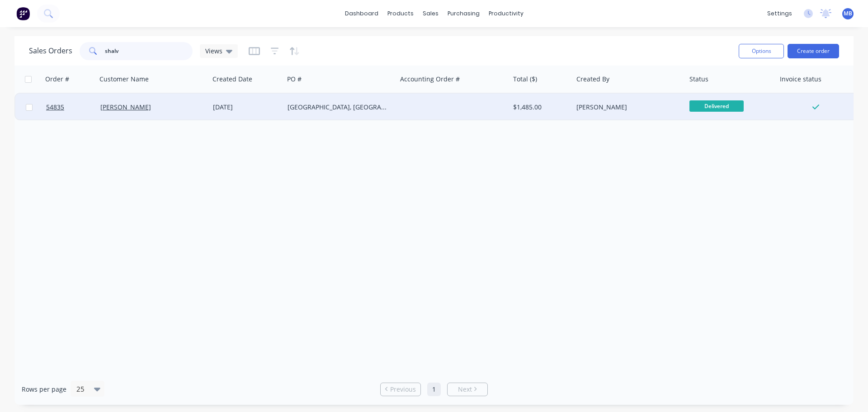 The image size is (868, 412). I want to click on a: Next page, so click(467, 389).